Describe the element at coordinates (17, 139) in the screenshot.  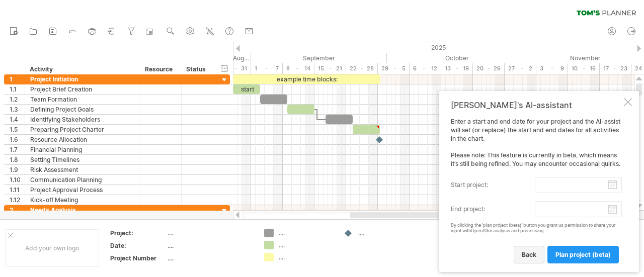
I see `div: 1.6` at that location.